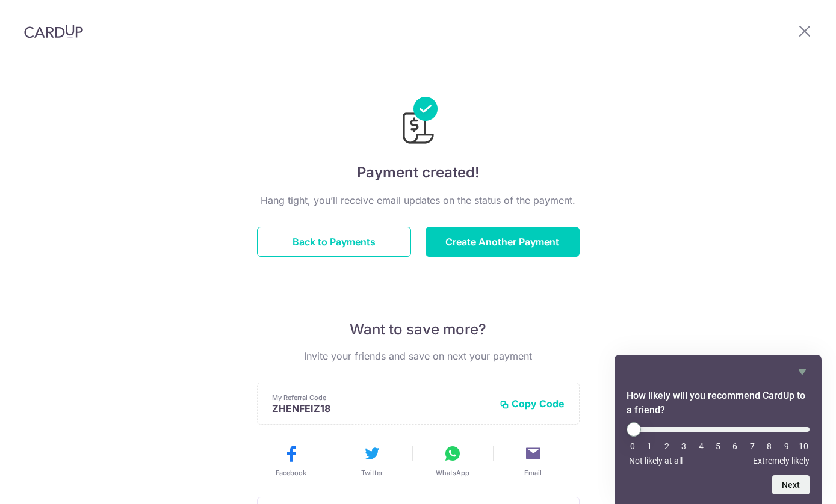  Describe the element at coordinates (532, 404) in the screenshot. I see `button: Copy Code` at that location.